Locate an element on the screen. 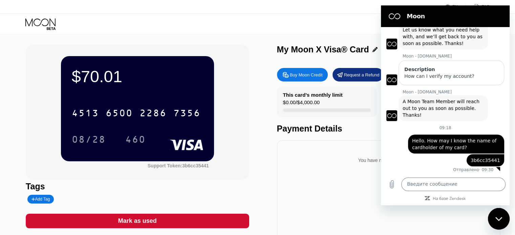  div: You have no transactions yet is located at coordinates (389, 161).